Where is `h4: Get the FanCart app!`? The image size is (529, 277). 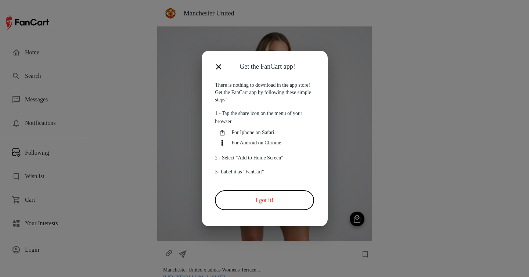
h4: Get the FanCart app! is located at coordinates (279, 67).